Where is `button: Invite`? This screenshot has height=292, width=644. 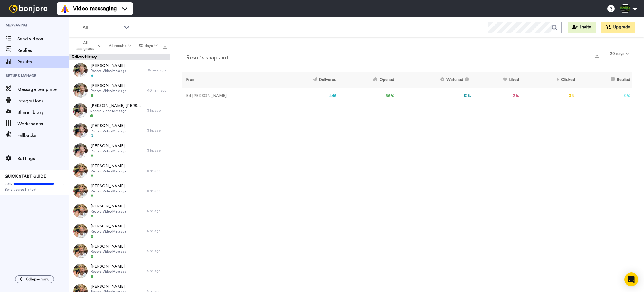
button: Invite is located at coordinates (582, 27).